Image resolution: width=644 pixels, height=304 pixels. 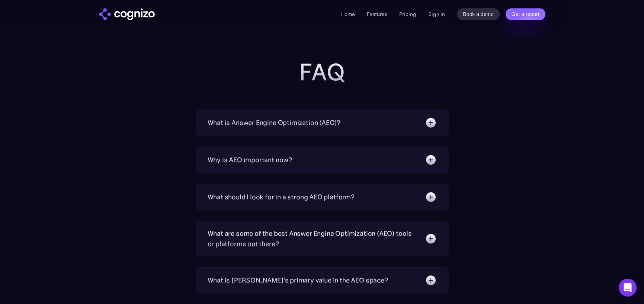 I want to click on a: Home, so click(x=348, y=14).